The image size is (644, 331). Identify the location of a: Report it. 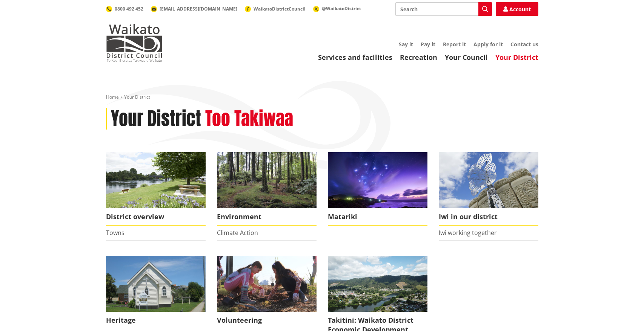
(454, 44).